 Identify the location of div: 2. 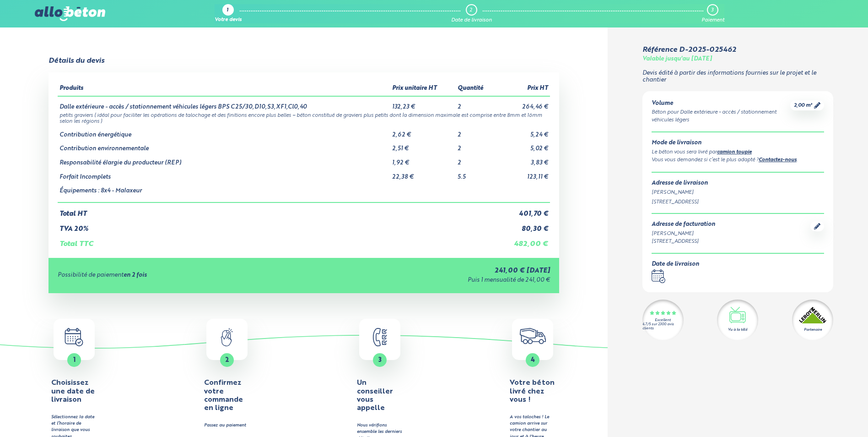
(471, 10).